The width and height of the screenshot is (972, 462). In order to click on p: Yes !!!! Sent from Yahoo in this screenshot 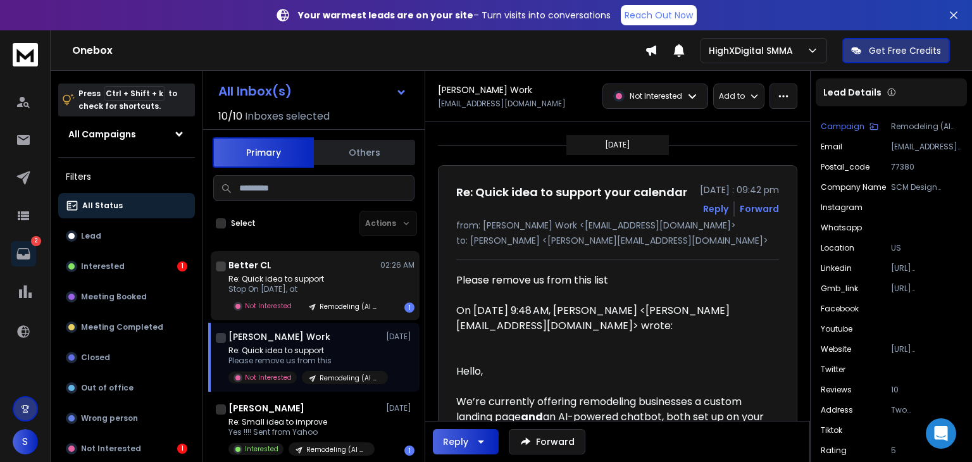, I will do `click(301, 432)`.